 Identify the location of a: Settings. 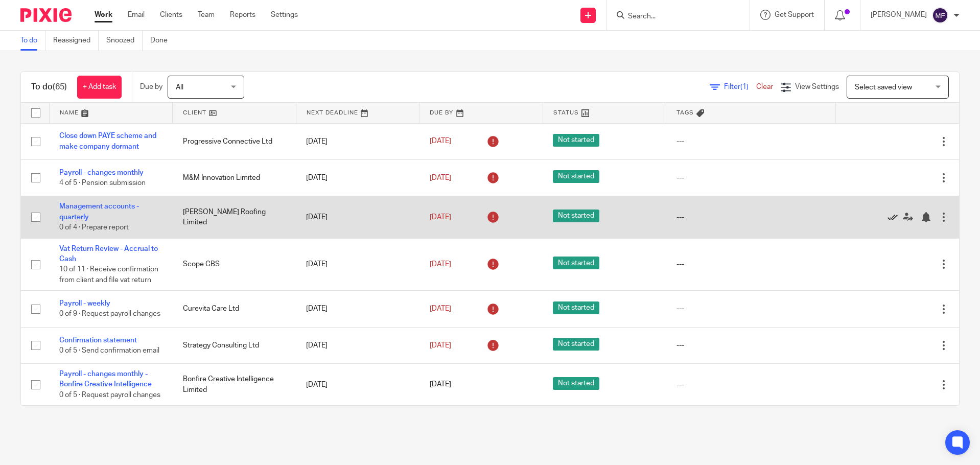
(284, 15).